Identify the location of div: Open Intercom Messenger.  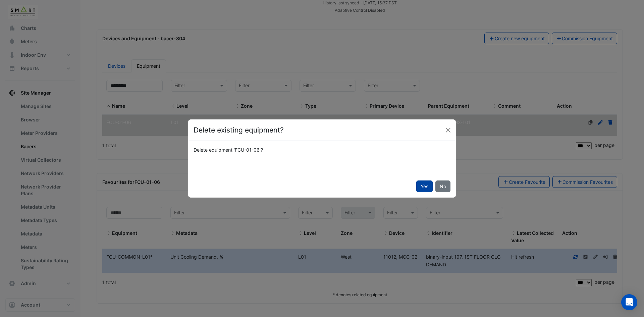
(629, 302).